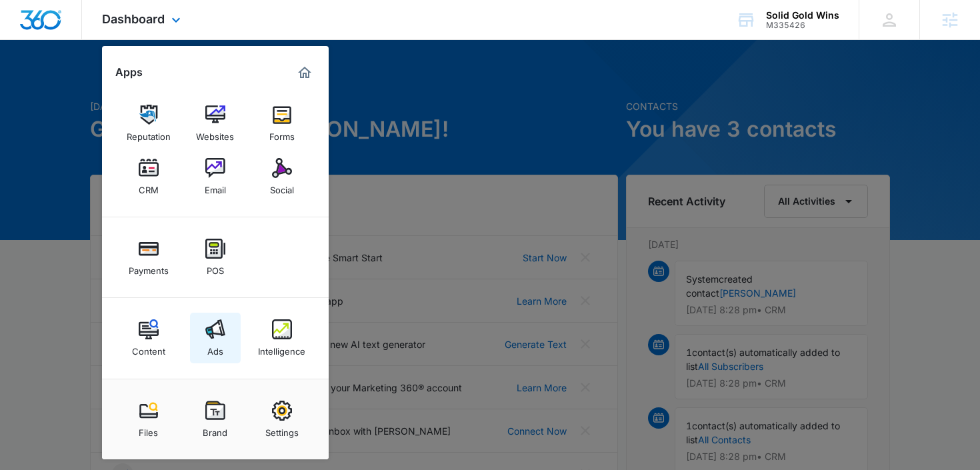 The image size is (980, 470). I want to click on a: Websites, so click(216, 123).